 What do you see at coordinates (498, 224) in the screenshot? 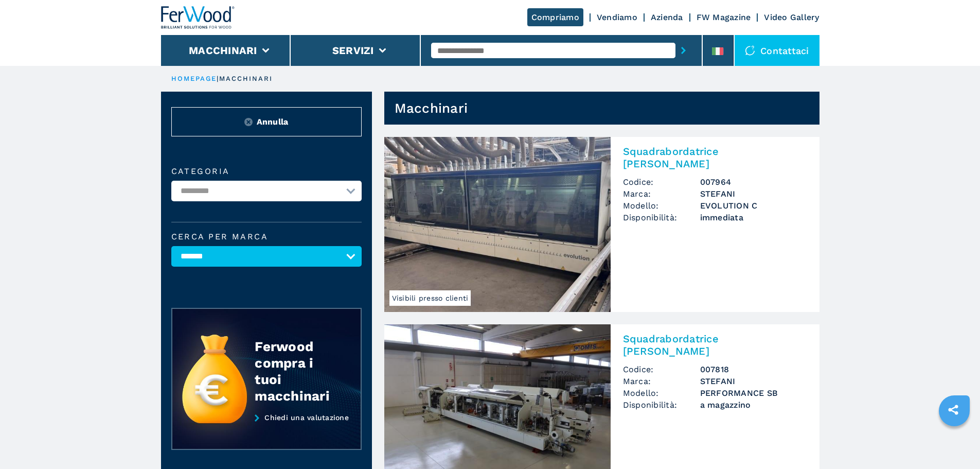
I see `img: Squadrabordatrice Doppia STEFANI EVOLUTION C` at bounding box center [498, 224].